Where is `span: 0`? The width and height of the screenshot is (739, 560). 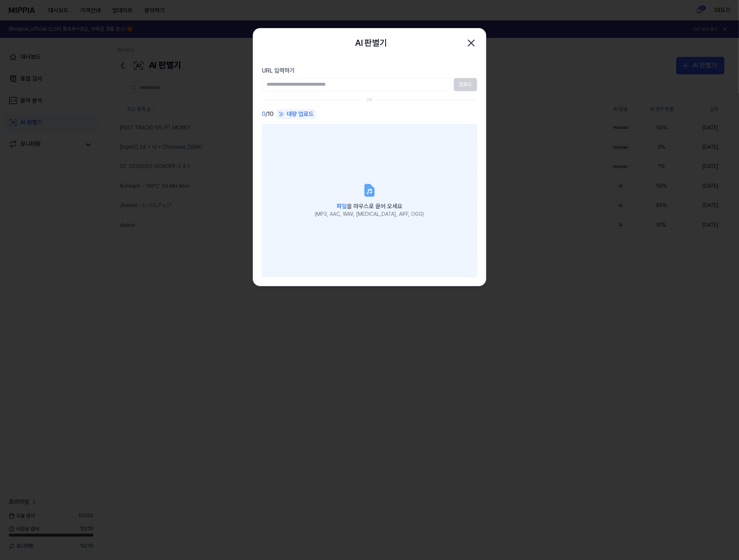
span: 0 is located at coordinates (264, 114).